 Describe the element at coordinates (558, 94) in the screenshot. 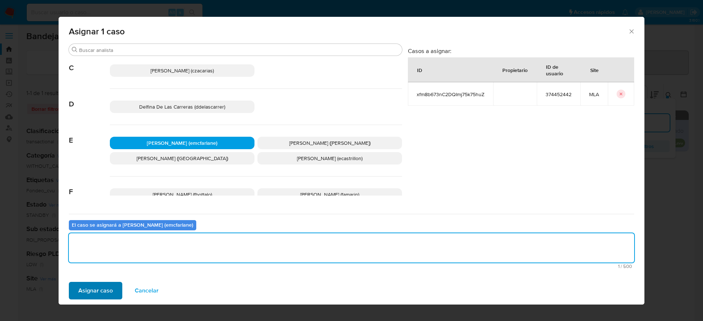

I see `span: 374452442` at that location.